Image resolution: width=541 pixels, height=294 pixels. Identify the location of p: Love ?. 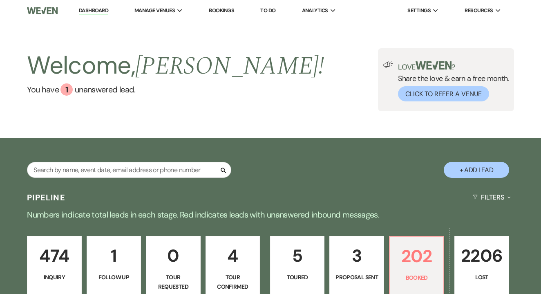
(454, 66).